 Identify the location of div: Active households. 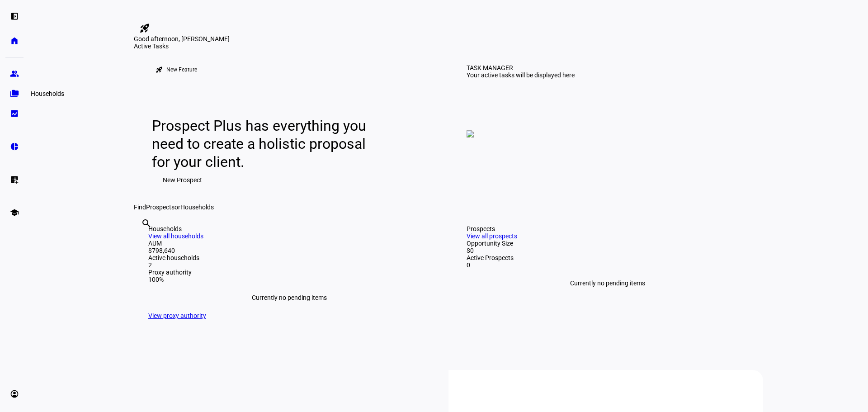
(289, 258).